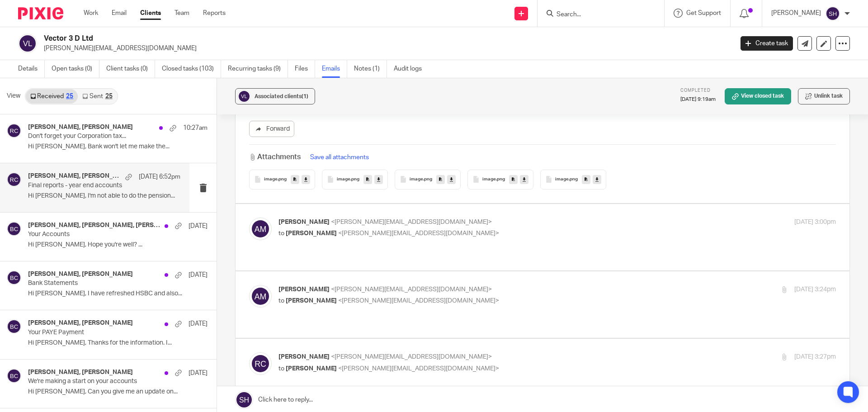 The height and width of the screenshot is (412, 868). Describe the element at coordinates (704, 13) in the screenshot. I see `span: Get Support` at that location.